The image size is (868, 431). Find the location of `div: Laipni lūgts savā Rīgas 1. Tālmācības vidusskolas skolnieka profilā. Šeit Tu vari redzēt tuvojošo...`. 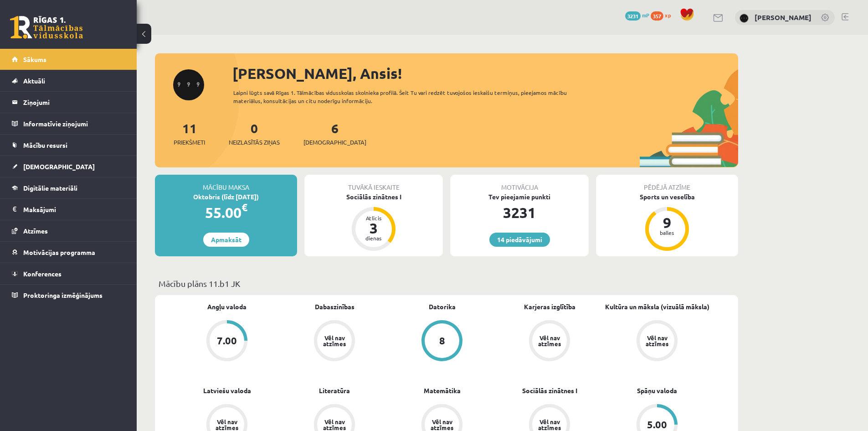

div: Laipni lūgts savā Rīgas 1. Tālmācības vidusskolas skolnieka profilā. Šeit Tu vari redzēt tuvojošo... is located at coordinates (408, 97).